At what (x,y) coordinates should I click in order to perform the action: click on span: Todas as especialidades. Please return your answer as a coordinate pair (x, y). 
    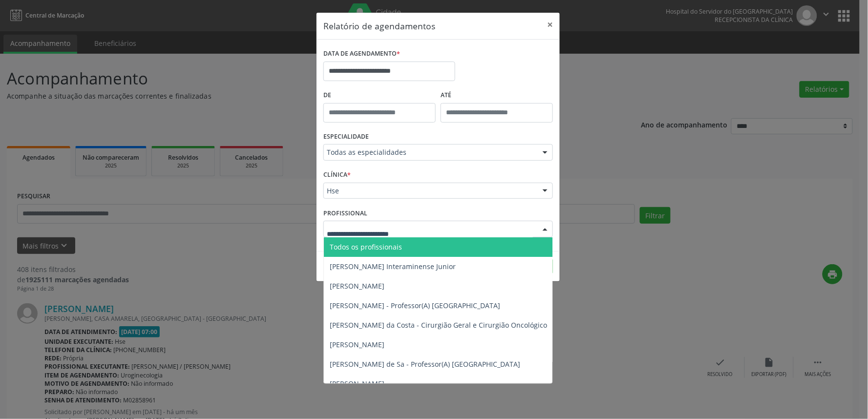
    Looking at the image, I should click on (430, 152).